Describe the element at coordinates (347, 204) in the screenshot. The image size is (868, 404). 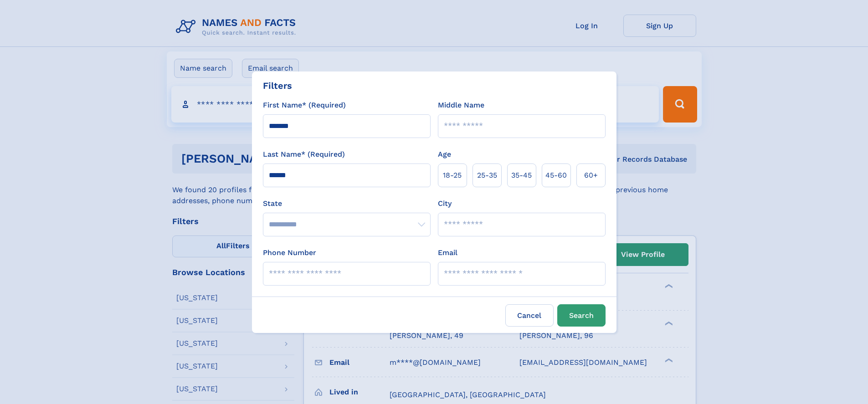
I see `label: State` at that location.